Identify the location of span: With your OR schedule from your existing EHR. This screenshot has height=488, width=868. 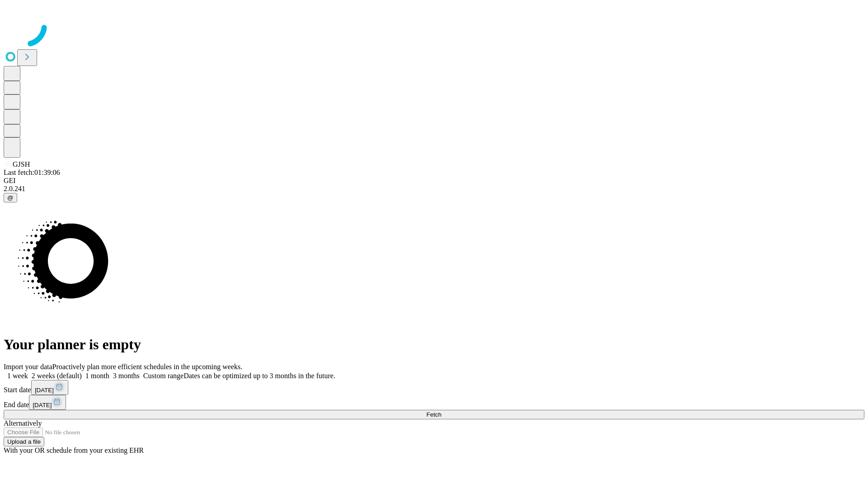
(74, 450).